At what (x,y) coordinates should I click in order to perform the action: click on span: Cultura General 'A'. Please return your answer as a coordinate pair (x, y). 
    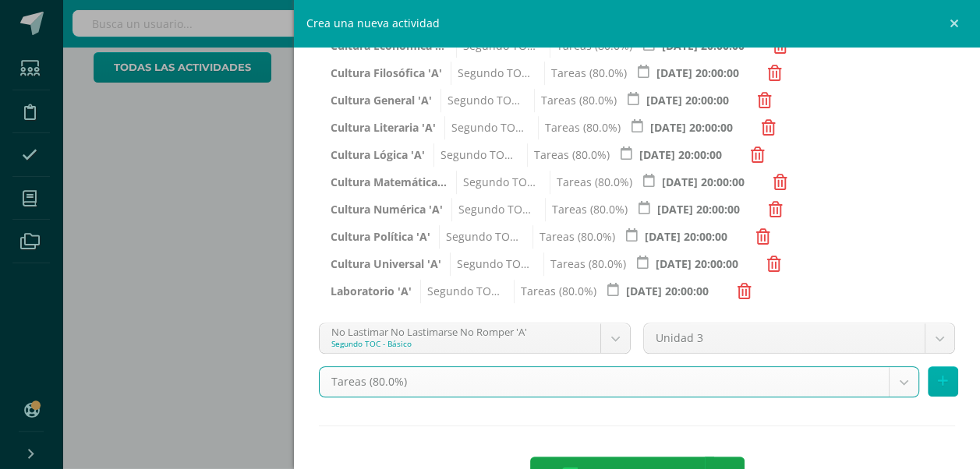
    Looking at the image, I should click on (381, 101).